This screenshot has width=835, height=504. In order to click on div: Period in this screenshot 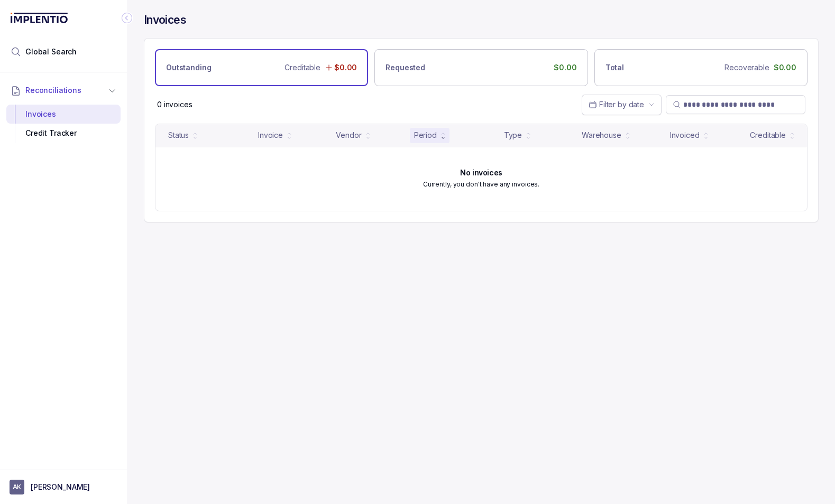, I will do `click(425, 135)`.